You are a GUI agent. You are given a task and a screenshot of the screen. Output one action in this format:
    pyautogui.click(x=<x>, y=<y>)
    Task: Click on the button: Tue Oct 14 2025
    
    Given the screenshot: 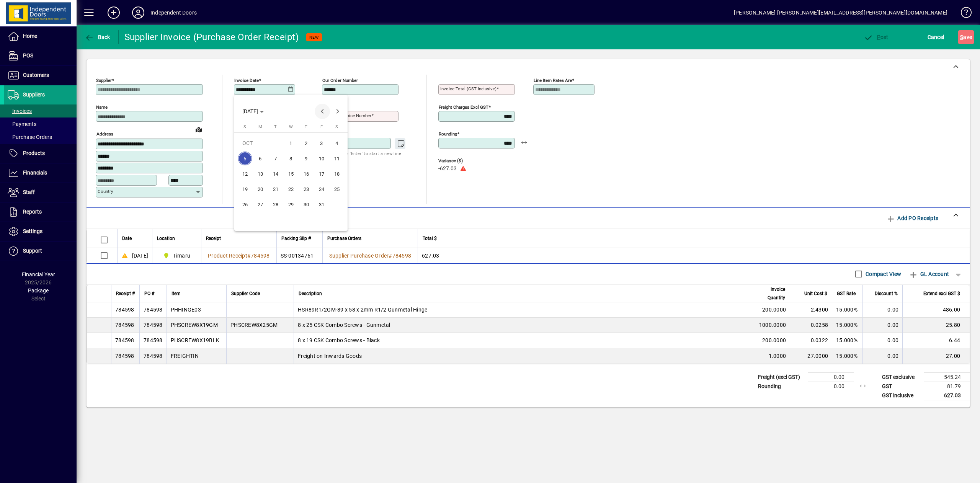 What is the action you would take?
    pyautogui.click(x=276, y=173)
    